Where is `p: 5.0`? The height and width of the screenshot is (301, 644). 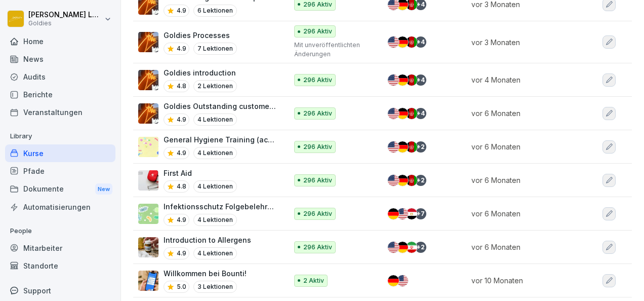 p: 5.0 is located at coordinates (181, 287).